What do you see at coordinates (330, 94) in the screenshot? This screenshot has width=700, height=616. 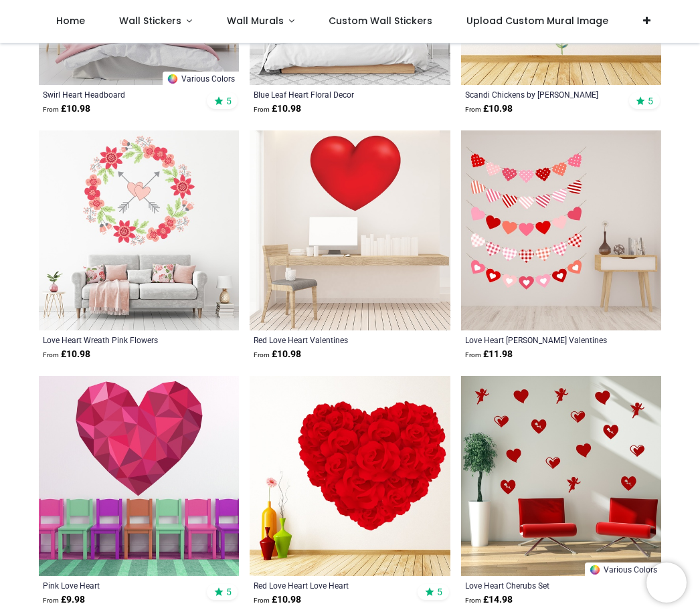 I see `a: Blue Leaf Heart Floral Decor` at bounding box center [330, 94].